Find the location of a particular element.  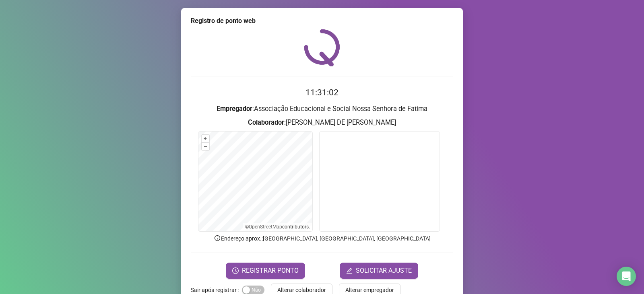

li: © contributors. is located at coordinates (277, 227).